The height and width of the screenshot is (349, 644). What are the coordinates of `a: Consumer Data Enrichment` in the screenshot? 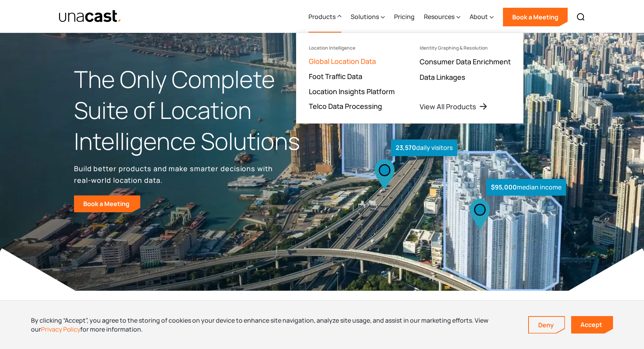 It's located at (465, 62).